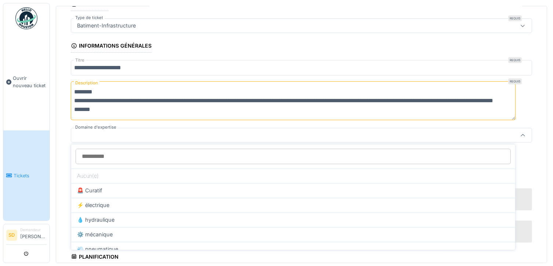 Image resolution: width=553 pixels, height=266 pixels. Describe the element at coordinates (26, 18) in the screenshot. I see `img: Badge_color-CXgf-gQk.svg` at that location.